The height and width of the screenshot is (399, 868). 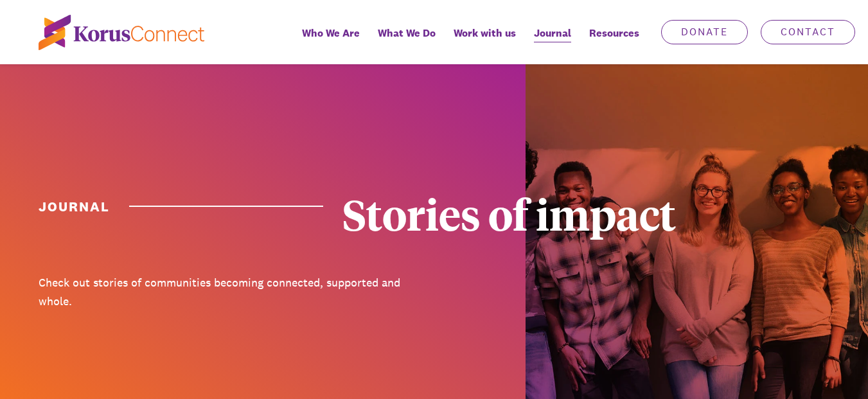 I want to click on a: Who We Are, so click(x=331, y=41).